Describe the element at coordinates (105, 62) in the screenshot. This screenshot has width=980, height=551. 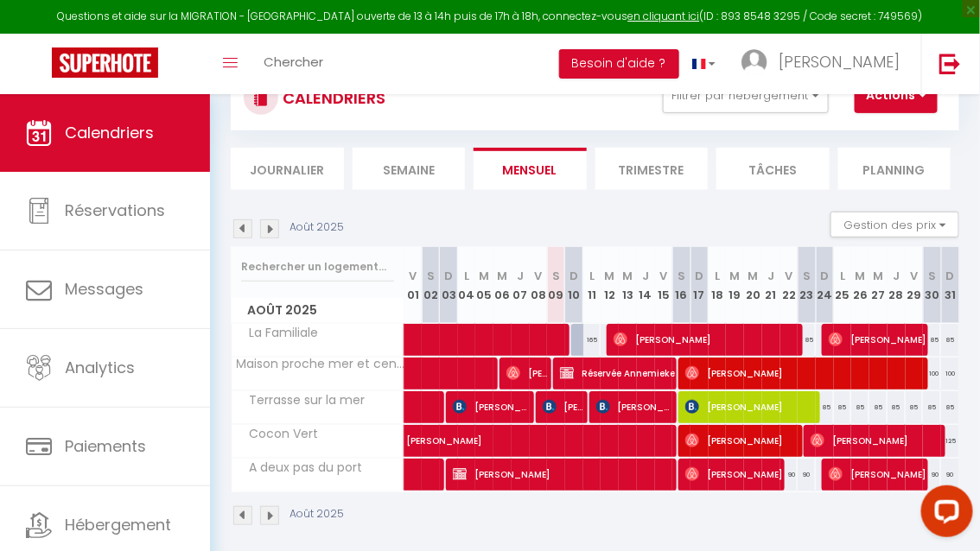
I see `img: Super Booking` at that location.